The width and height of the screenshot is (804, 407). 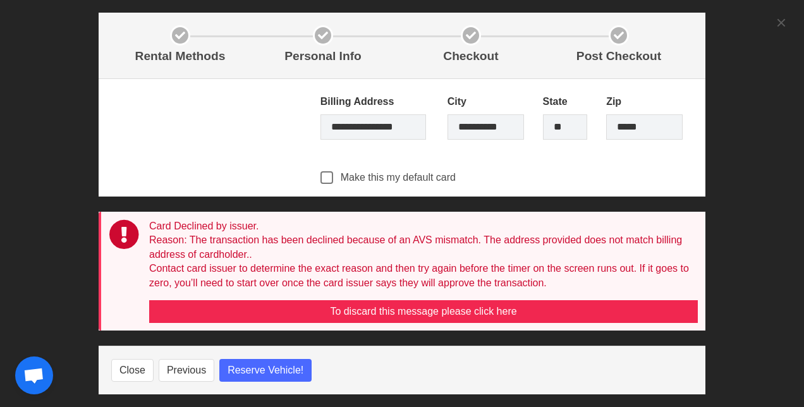 I want to click on label: Billing Address, so click(x=374, y=102).